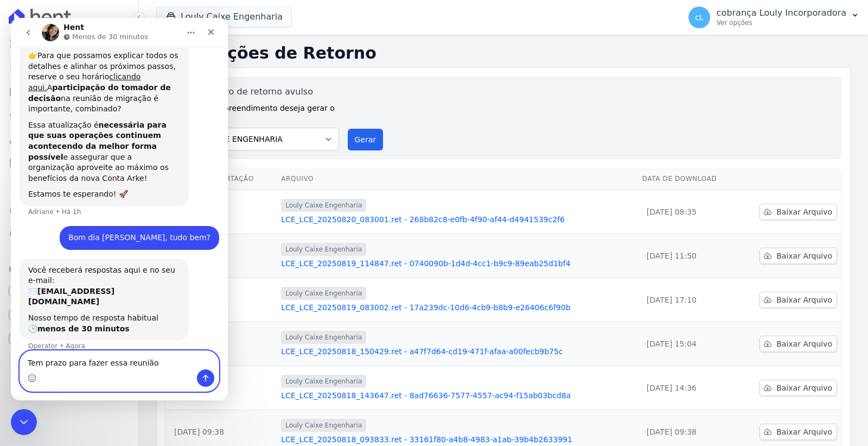 The image size is (868, 446). Describe the element at coordinates (43, 194) in the screenshot. I see `div: Adriane • Há 1h` at that location.